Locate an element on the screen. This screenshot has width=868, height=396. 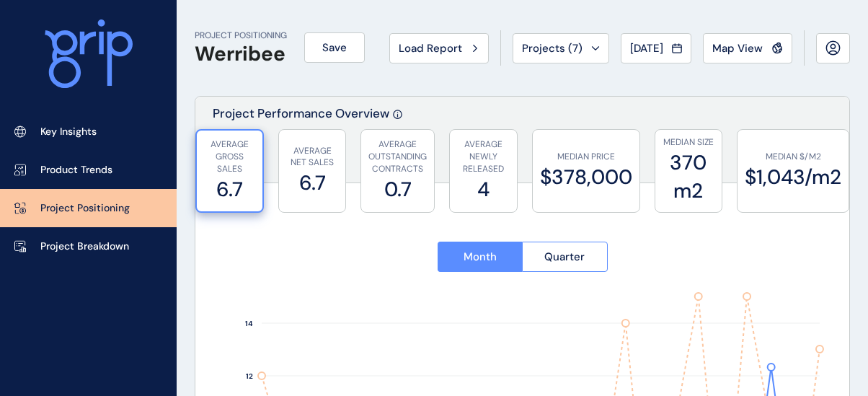
button: Quarter is located at coordinates (564, 257).